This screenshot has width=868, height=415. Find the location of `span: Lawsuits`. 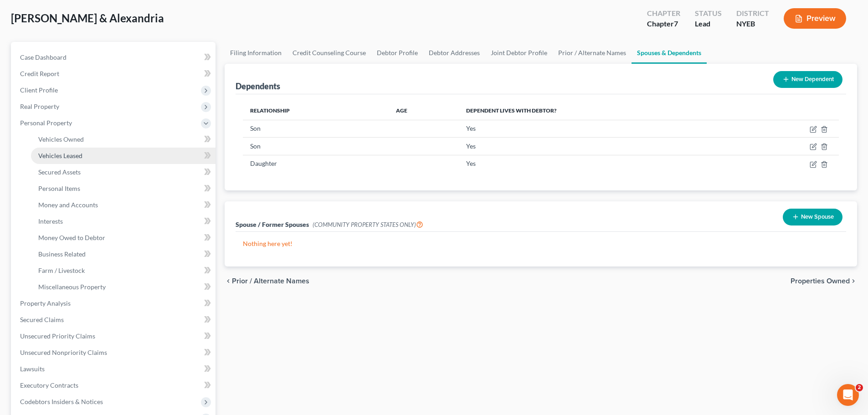

span: Lawsuits is located at coordinates (32, 369).